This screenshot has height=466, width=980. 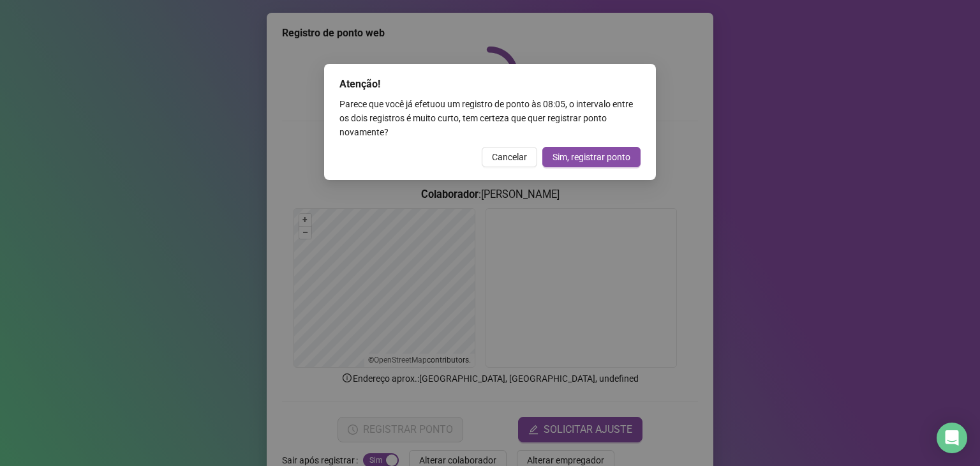 I want to click on div: Open Intercom Messenger, so click(x=952, y=438).